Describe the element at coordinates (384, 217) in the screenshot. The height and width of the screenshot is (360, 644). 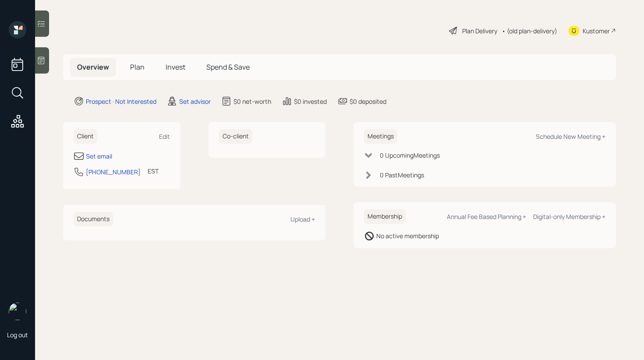
I see `h6: Membership` at that location.